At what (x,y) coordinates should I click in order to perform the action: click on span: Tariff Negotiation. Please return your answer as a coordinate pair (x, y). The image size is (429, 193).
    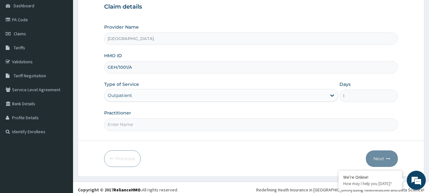
    Looking at the image, I should click on (30, 76).